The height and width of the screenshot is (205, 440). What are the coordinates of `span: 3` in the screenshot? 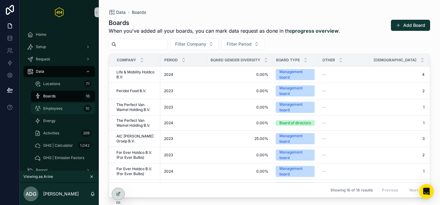 It's located at (399, 139).